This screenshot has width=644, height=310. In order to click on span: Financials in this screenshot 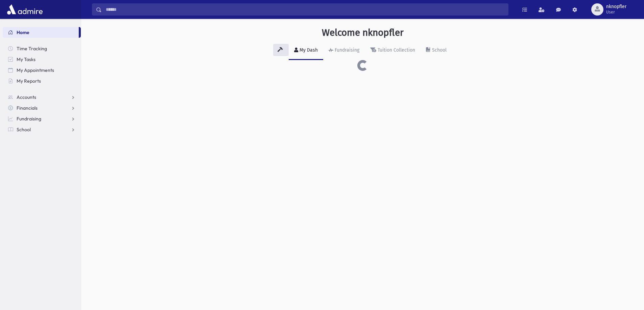, I will do `click(27, 108)`.